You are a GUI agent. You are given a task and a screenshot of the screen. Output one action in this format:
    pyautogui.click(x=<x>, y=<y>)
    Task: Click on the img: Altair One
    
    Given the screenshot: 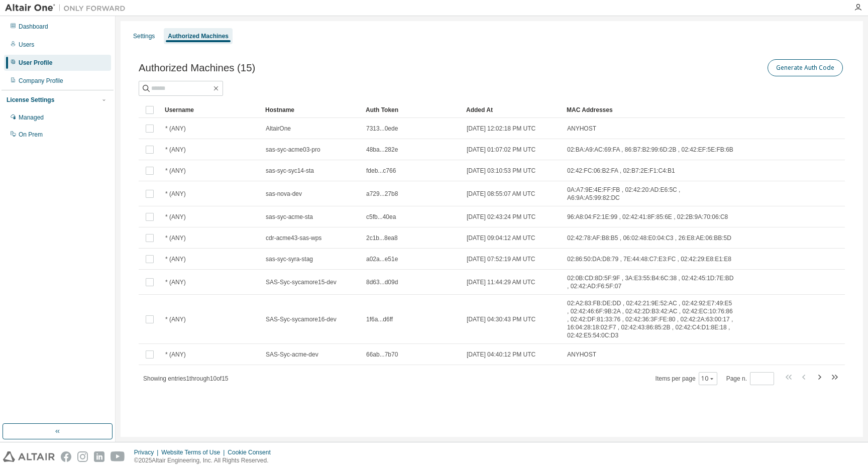 What is the action you would take?
    pyautogui.click(x=68, y=8)
    